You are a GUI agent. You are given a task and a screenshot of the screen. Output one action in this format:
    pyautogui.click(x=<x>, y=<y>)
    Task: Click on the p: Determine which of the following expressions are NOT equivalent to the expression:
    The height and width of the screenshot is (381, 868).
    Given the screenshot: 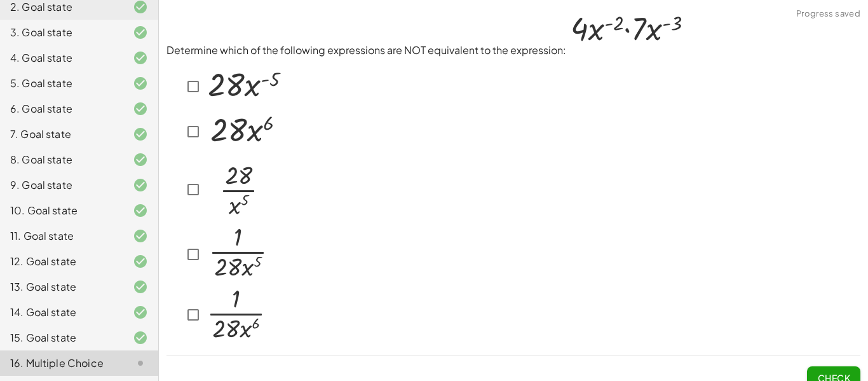 What is the action you would take?
    pyautogui.click(x=514, y=32)
    